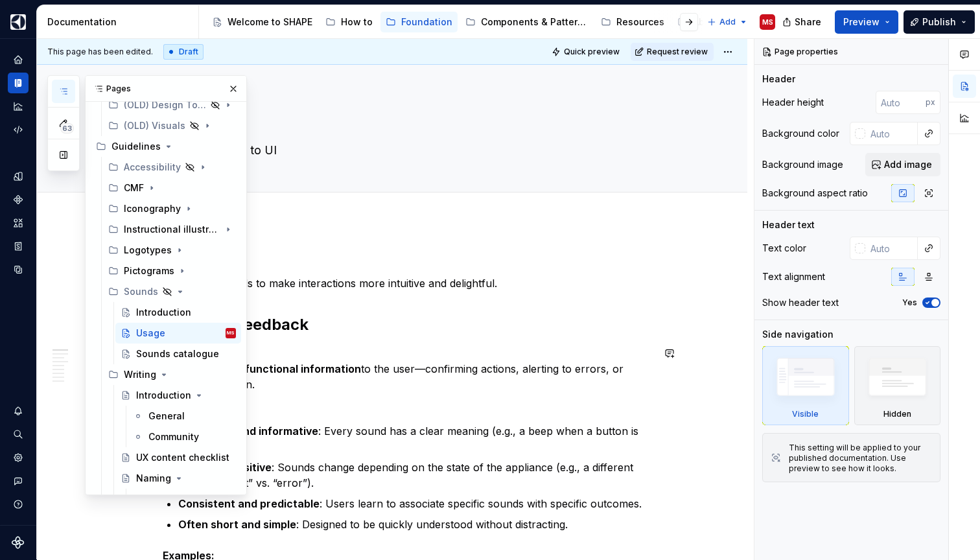  What do you see at coordinates (18, 176) in the screenshot?
I see `a: Design tokens` at bounding box center [18, 176].